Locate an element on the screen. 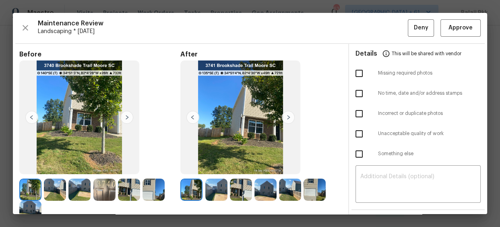 The width and height of the screenshot is (500, 227). span: Something else is located at coordinates (429, 153).